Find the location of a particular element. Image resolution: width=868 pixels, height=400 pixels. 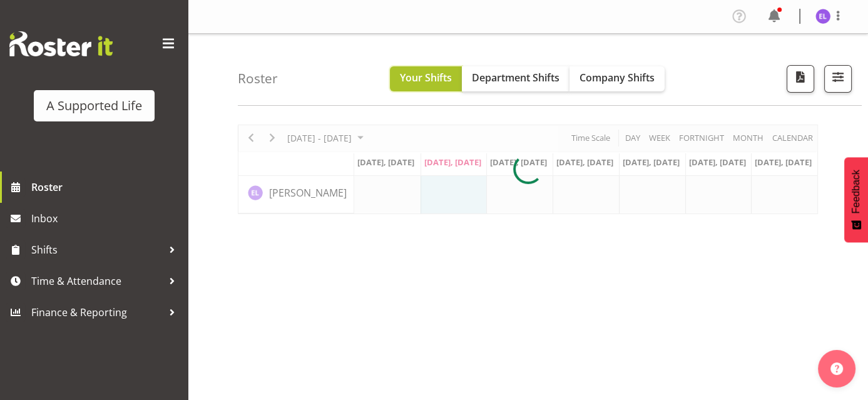

span: Feedback is located at coordinates (856, 191).